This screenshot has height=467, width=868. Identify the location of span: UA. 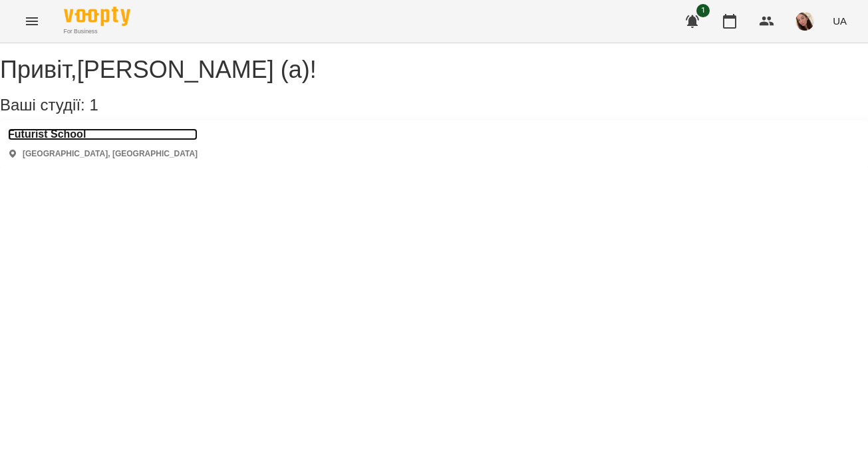
(840, 21).